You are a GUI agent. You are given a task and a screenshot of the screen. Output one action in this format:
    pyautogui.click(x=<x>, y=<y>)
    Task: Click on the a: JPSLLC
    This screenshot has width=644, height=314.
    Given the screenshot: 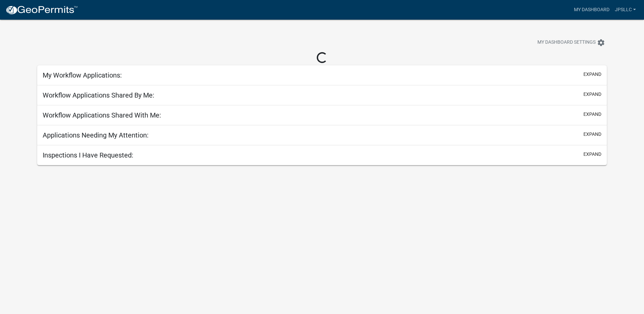 What is the action you would take?
    pyautogui.click(x=626, y=10)
    